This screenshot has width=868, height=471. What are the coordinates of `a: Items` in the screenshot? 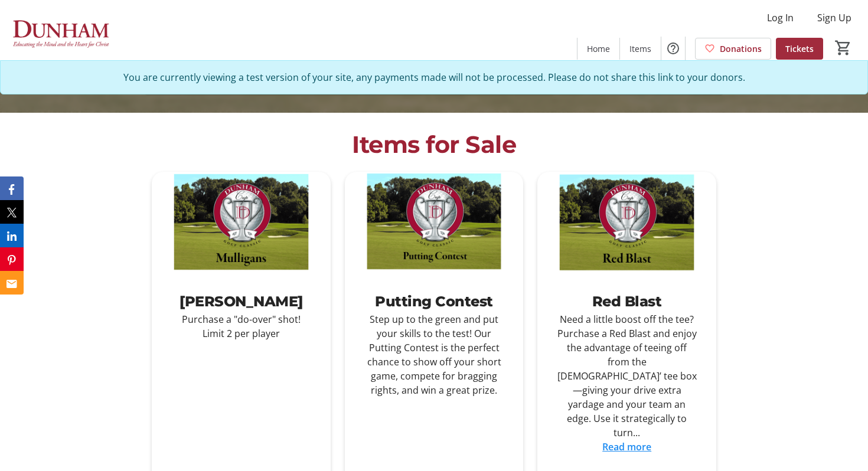 It's located at (640, 49).